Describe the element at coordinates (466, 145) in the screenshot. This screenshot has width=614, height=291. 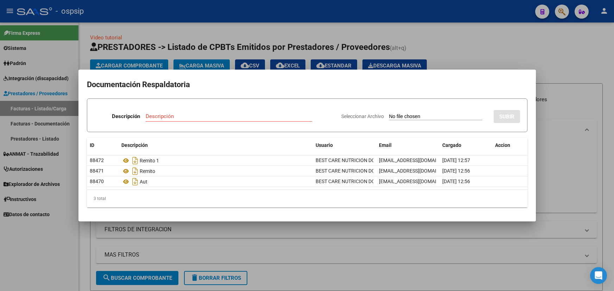
I see `datatable-header-cell: Cargado` at that location.